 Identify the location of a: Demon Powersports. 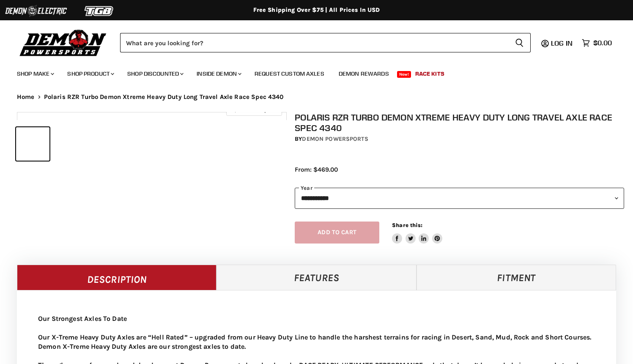
(335, 139).